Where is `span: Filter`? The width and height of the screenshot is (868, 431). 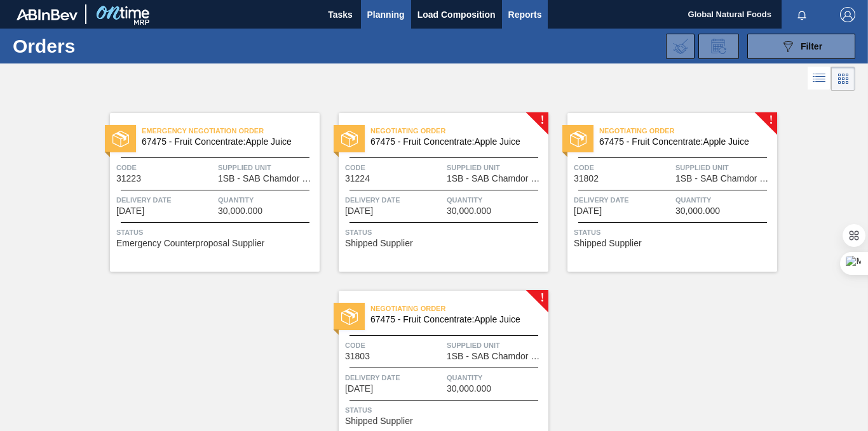 span: Filter is located at coordinates (812, 47).